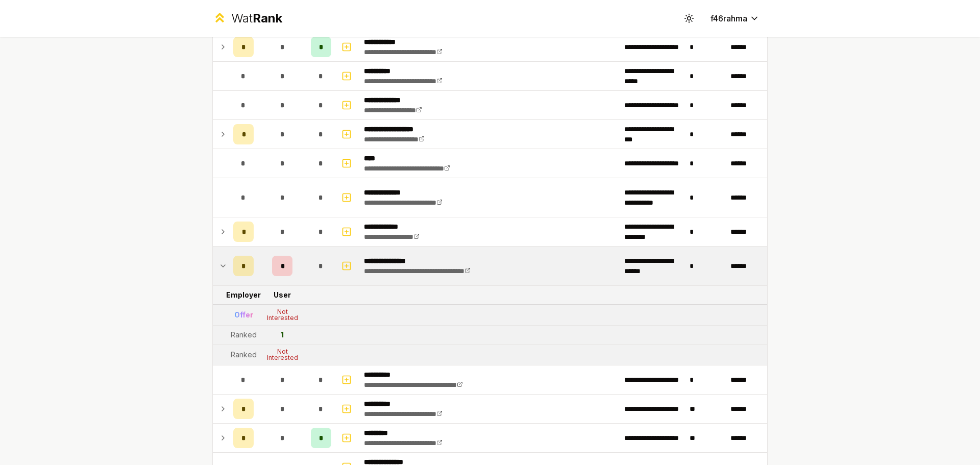 The image size is (980, 465). What do you see at coordinates (267, 18) in the screenshot?
I see `span: Rank` at bounding box center [267, 18].